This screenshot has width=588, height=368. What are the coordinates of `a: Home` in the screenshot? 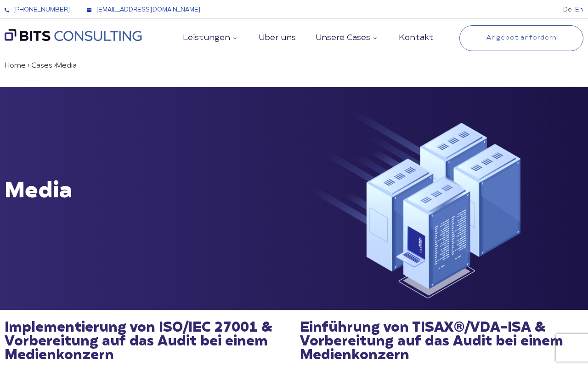 It's located at (15, 65).